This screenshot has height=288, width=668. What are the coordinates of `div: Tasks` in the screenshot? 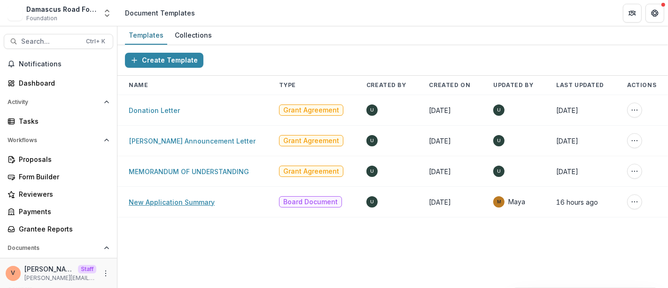 It's located at (62, 121).